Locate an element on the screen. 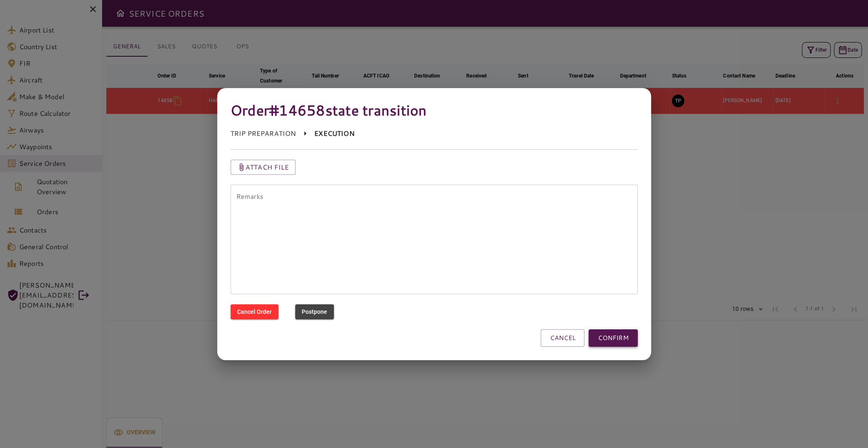 The image size is (868, 448). button: Attach file is located at coordinates (263, 167).